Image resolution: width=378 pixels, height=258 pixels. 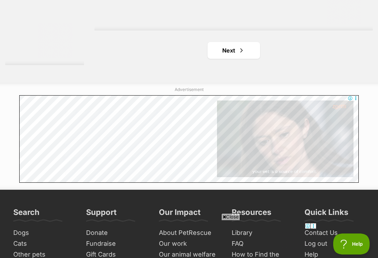 I want to click on img: consumer-privacy-logo.png, so click(x=3, y=3).